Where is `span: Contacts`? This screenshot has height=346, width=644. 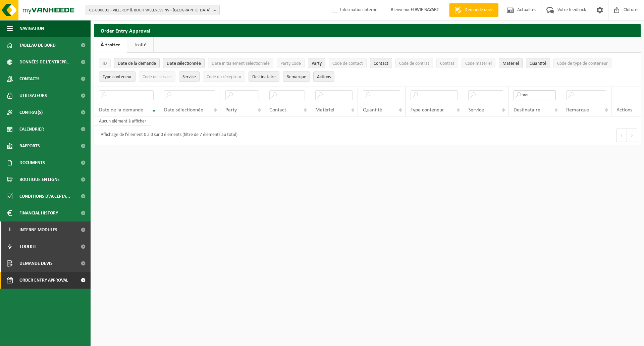 span: Contacts is located at coordinates (30, 79).